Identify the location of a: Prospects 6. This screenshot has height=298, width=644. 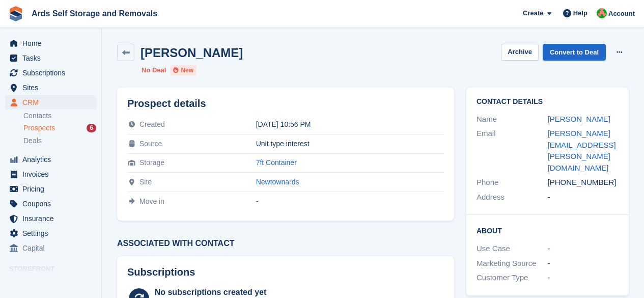
(60, 128).